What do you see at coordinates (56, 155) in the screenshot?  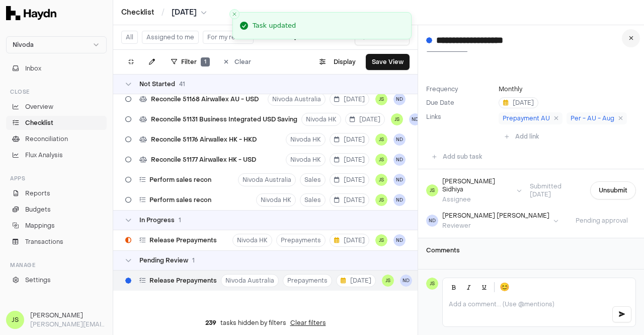 I see `a: Flux Analysis` at bounding box center [56, 155].